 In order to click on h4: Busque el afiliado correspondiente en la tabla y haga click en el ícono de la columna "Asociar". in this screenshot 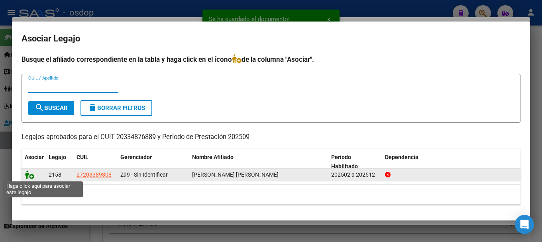, I will do `click(271, 59)`.